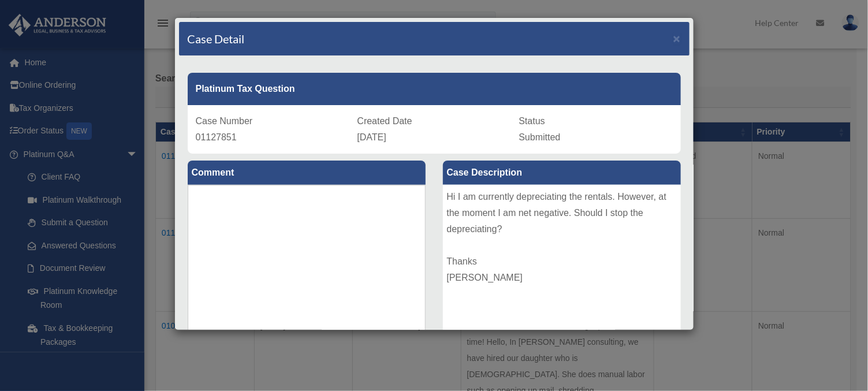 The height and width of the screenshot is (391, 868). What do you see at coordinates (540, 137) in the screenshot?
I see `span: Submitted` at bounding box center [540, 137].